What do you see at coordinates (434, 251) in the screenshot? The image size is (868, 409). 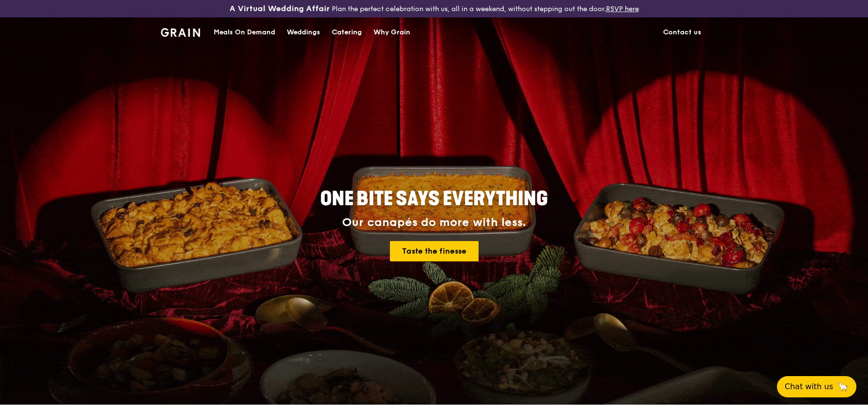 I see `a: Taste the finesse` at bounding box center [434, 251].